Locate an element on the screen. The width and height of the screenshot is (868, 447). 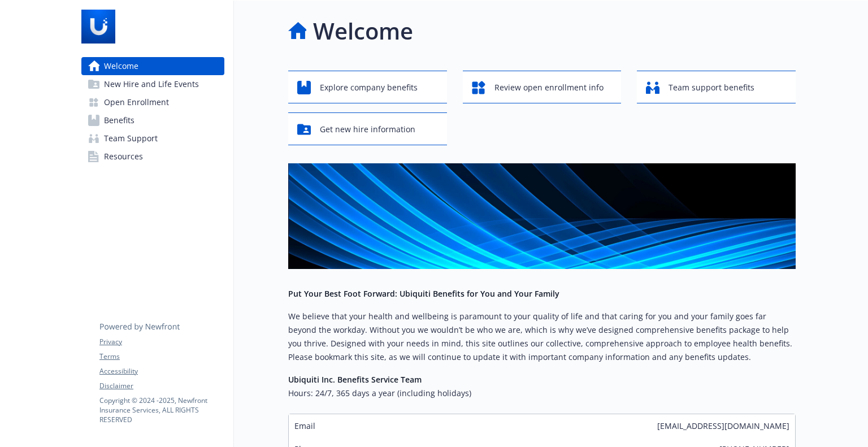
span: Get new hire information is located at coordinates (367, 129).